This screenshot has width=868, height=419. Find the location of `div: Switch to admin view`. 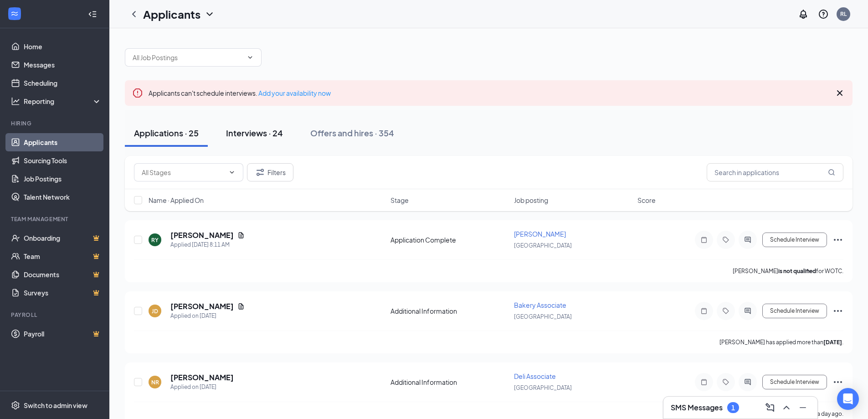

div: Switch to admin view is located at coordinates (56, 405).